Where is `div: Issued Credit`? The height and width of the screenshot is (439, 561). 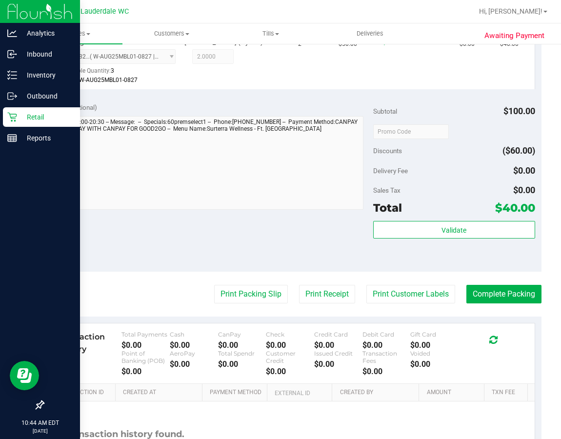 div: Issued Credit is located at coordinates (338, 353).